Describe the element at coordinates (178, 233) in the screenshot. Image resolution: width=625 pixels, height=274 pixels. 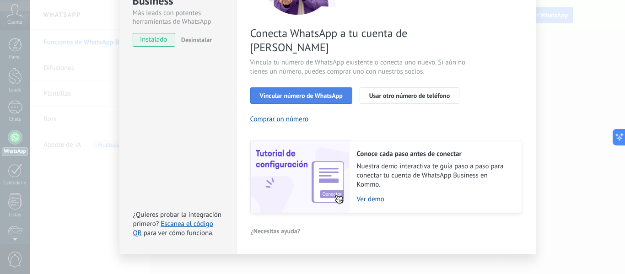
I see `span: para ver cómo funciona.` at that location.